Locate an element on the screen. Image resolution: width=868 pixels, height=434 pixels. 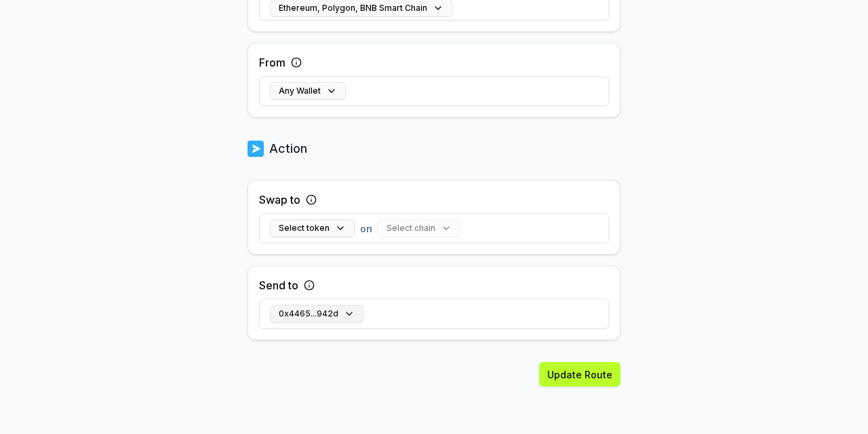
button: Update Route is located at coordinates (579, 374).